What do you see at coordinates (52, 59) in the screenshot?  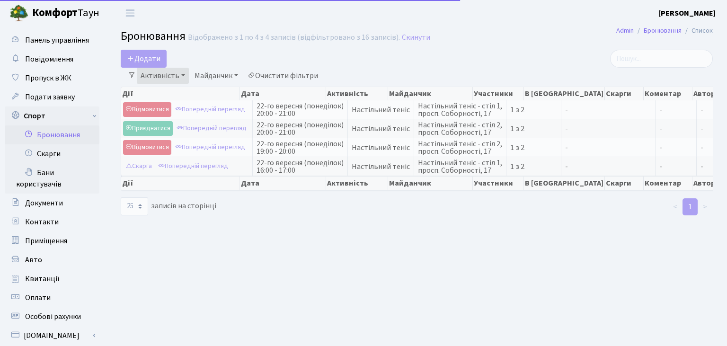 I see `a: Повідомлення` at bounding box center [52, 59].